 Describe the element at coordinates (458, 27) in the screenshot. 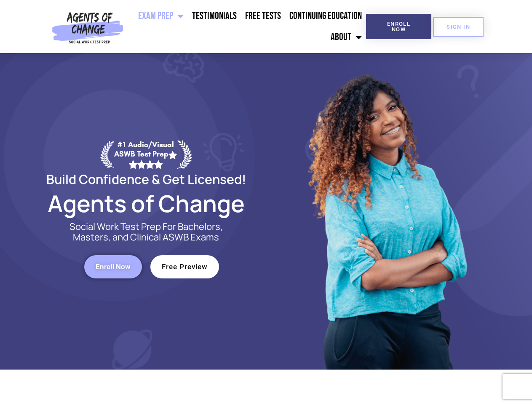

I see `a: SIGN IN` at that location.